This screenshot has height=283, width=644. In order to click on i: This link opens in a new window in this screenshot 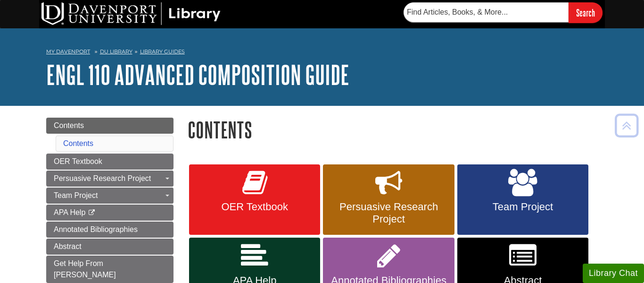, I will do `click(92, 213)`.